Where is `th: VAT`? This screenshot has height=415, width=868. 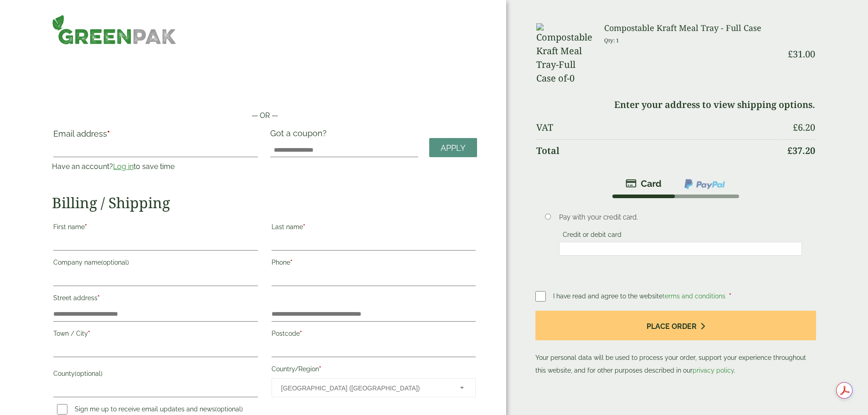 th: VAT is located at coordinates (658, 127).